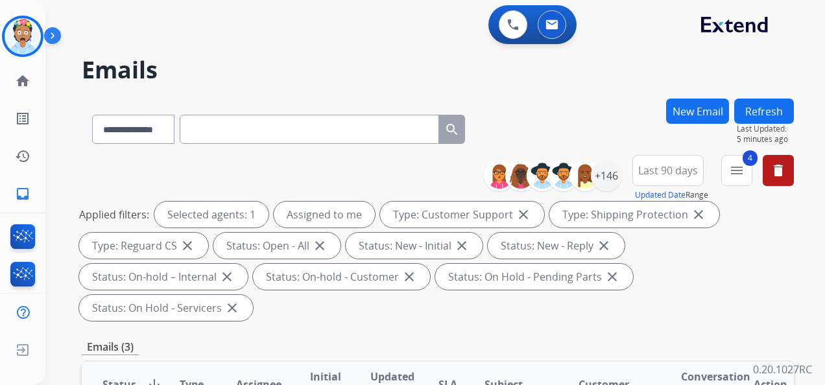  I want to click on mat-icon: search, so click(452, 130).